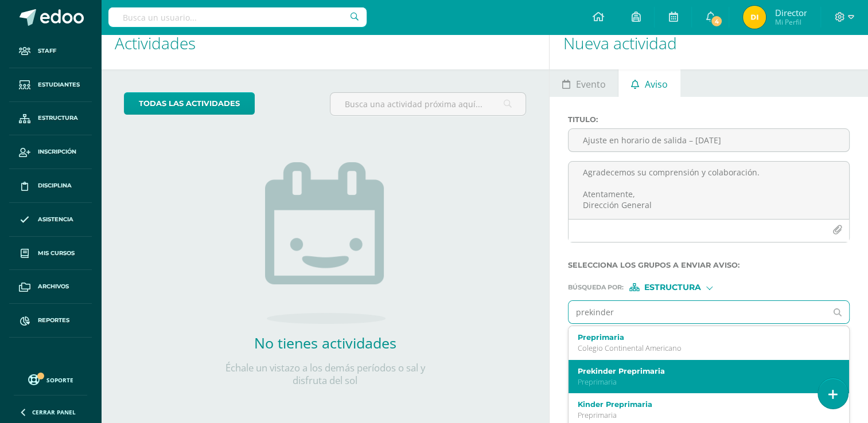  I want to click on span: Evento, so click(591, 84).